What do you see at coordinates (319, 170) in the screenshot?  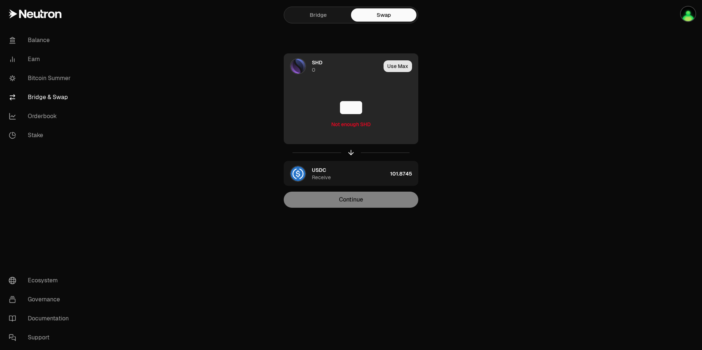 I see `span: USDC` at bounding box center [319, 170].